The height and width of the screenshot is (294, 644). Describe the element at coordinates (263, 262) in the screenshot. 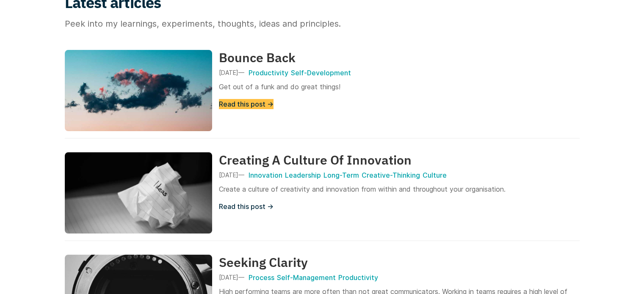

I see `a: Seeking clarity` at that location.